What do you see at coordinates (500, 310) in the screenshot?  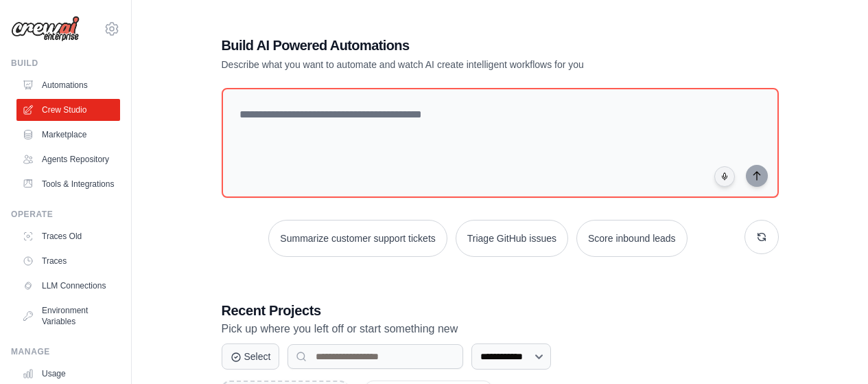 I see `h3: Recent Projects` at bounding box center [500, 310].